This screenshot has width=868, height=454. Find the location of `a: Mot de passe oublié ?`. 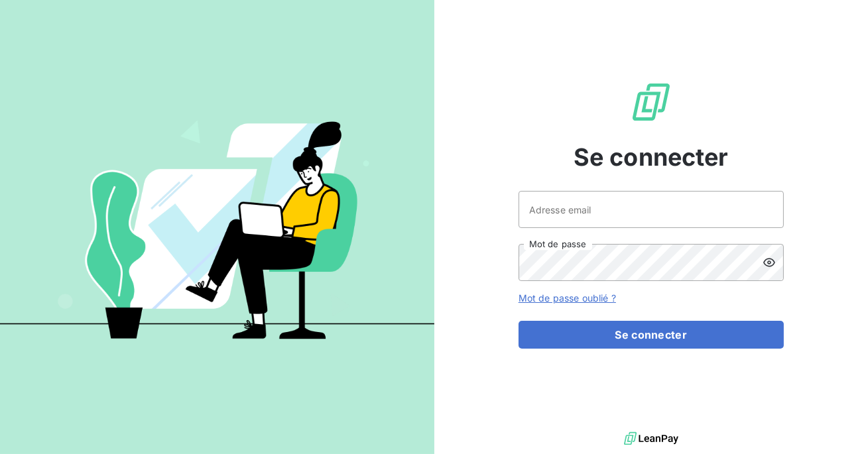

a: Mot de passe oublié ? is located at coordinates (567, 297).